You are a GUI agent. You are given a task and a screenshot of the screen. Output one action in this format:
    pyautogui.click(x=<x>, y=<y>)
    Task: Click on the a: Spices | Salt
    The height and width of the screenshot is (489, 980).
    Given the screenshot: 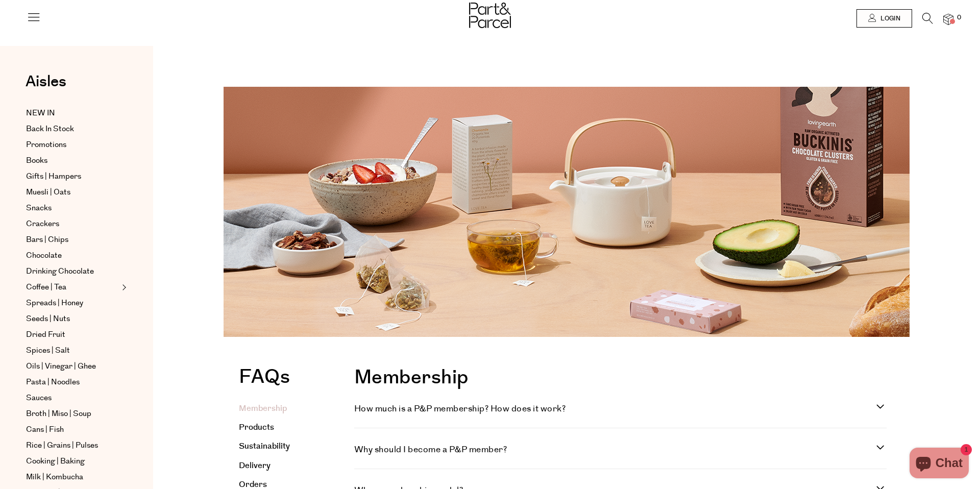 What is the action you would take?
    pyautogui.click(x=73, y=351)
    